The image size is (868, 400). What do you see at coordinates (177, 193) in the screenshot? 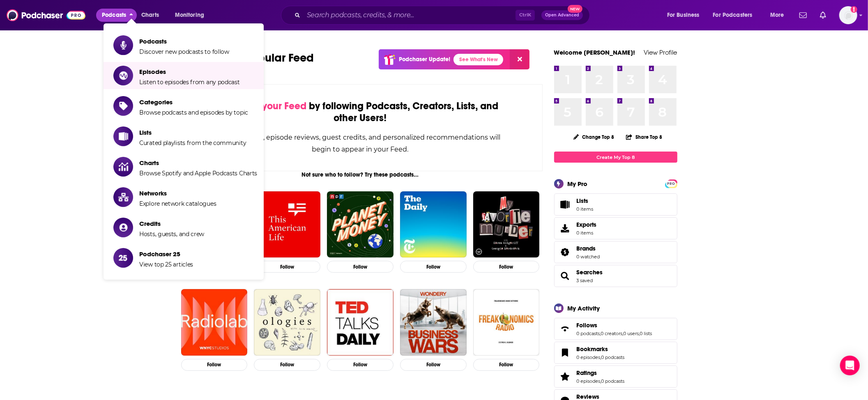
I see `span: Networks` at bounding box center [177, 193].